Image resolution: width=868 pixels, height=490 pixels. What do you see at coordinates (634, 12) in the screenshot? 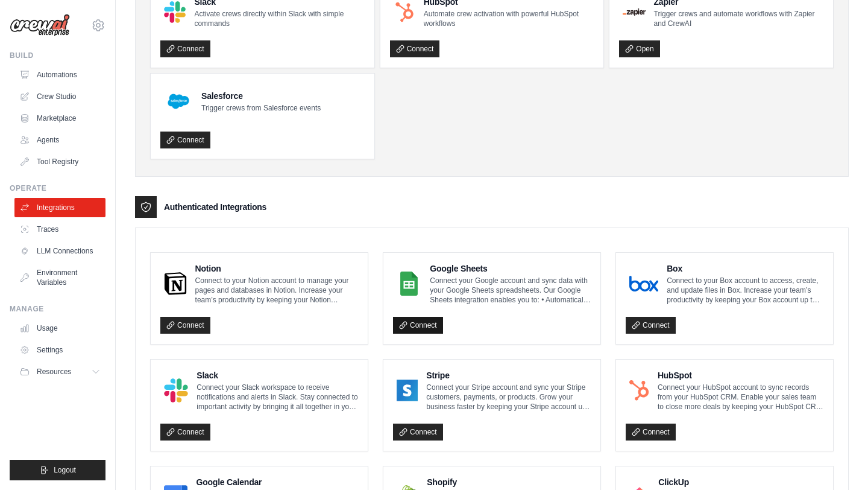
I see `img: Zapier Logo` at bounding box center [634, 12].